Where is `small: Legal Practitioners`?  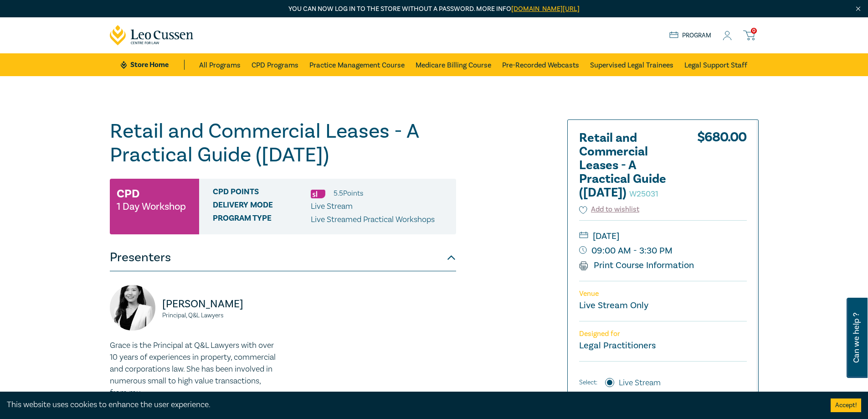
small: Legal Practitioners is located at coordinates (618, 346).